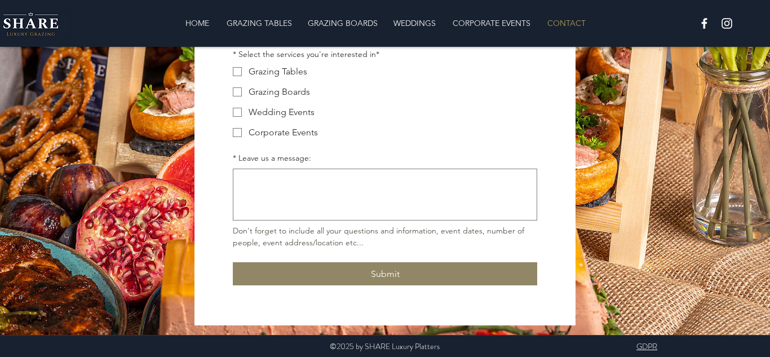 This screenshot has height=357, width=770. Describe the element at coordinates (492, 23) in the screenshot. I see `a: CORPORATE EVENTS` at that location.